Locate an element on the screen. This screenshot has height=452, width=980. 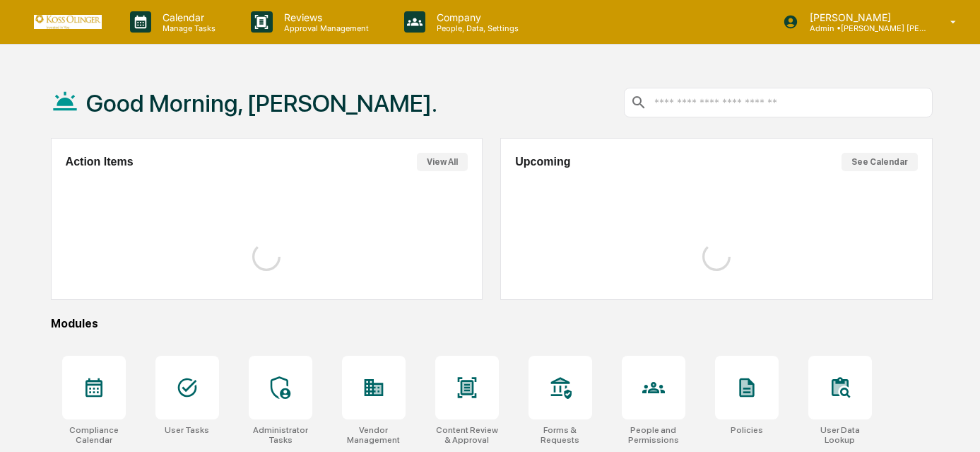
div: User Tasks is located at coordinates (187, 430).